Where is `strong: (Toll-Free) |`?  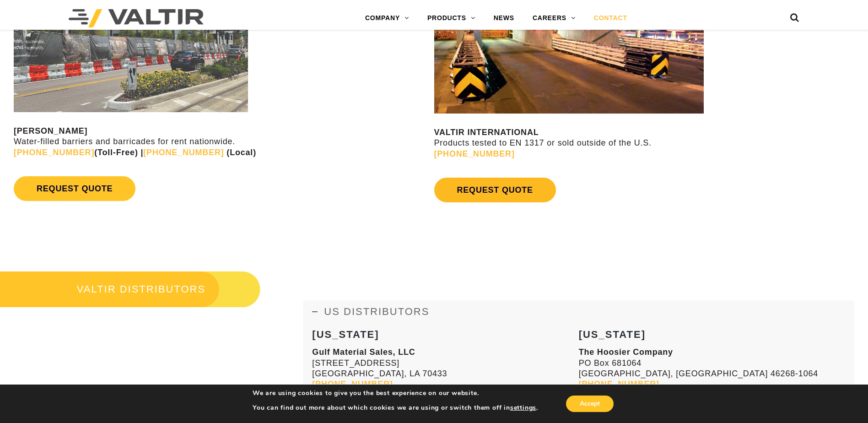
strong: (Toll-Free) | is located at coordinates (78, 152).